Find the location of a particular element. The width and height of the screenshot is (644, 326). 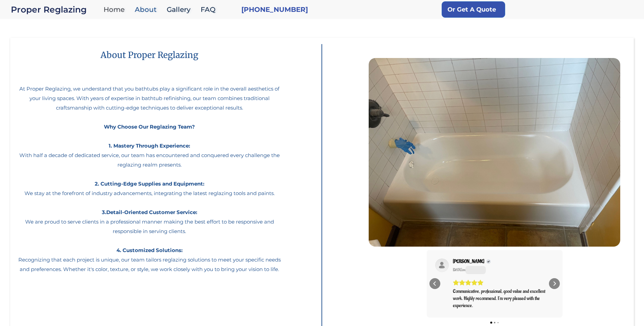

div: Next is located at coordinates (554, 284).